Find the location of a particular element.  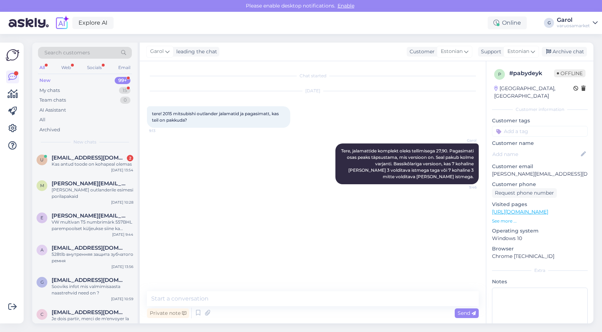

div: Web is located at coordinates (66, 68).